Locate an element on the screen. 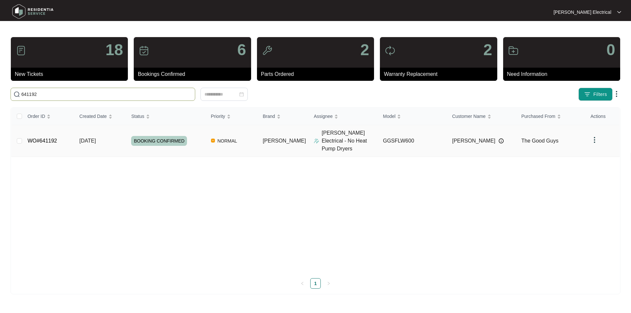 This screenshot has height=313, width=631. th: Purchased From is located at coordinates (550, 116).